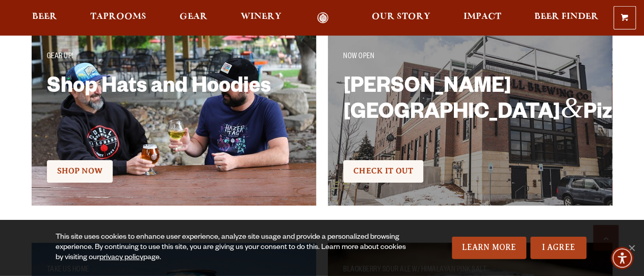 The width and height of the screenshot is (644, 276). Describe the element at coordinates (80, 172) in the screenshot. I see `a: Shop Now` at that location.